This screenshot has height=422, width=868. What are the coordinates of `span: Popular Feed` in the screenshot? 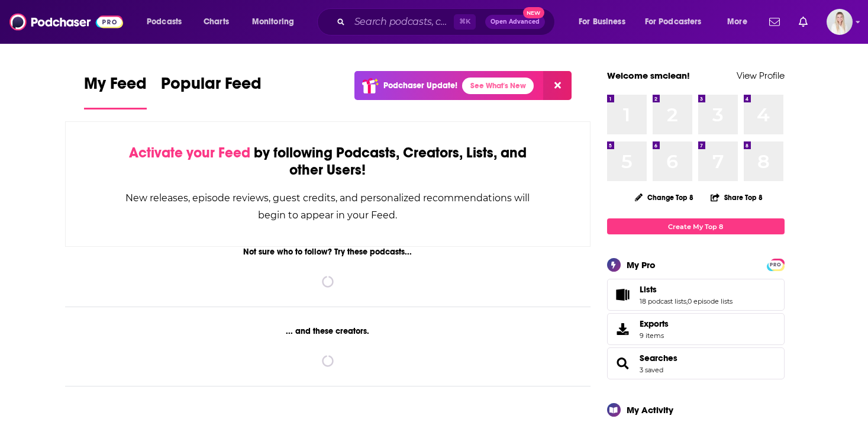 It's located at (212, 87).